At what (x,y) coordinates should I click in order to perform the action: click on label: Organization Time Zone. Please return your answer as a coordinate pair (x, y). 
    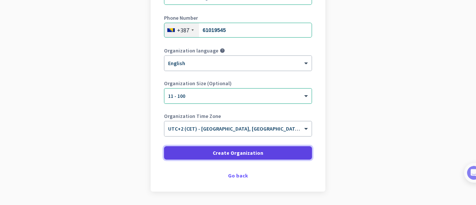
    Looking at the image, I should click on (238, 116).